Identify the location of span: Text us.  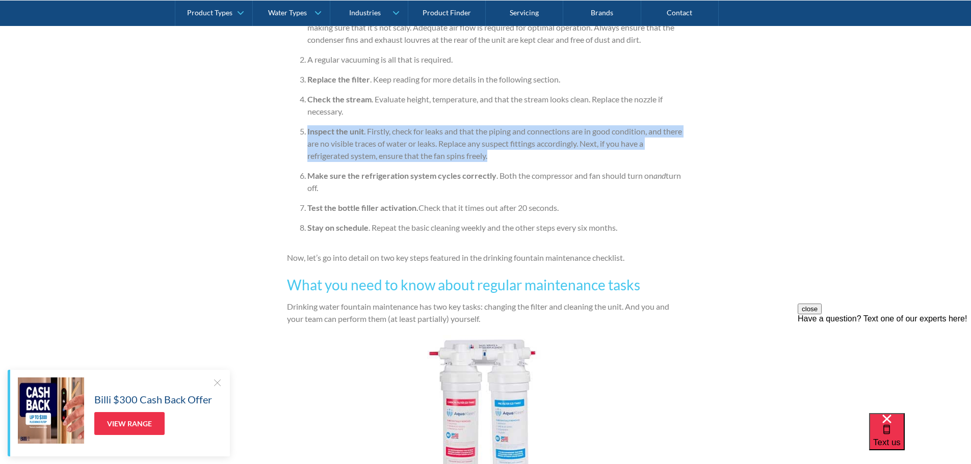
(18, 29).